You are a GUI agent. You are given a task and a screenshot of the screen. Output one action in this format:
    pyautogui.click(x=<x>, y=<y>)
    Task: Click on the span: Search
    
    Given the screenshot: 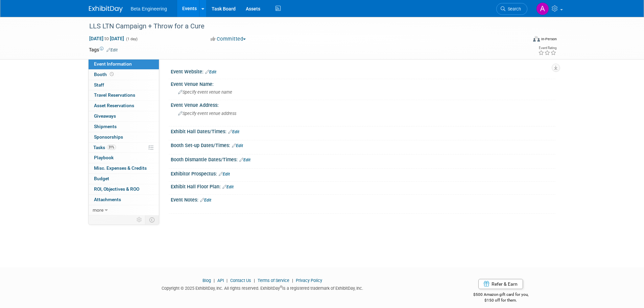 What is the action you would take?
    pyautogui.click(x=514, y=9)
    